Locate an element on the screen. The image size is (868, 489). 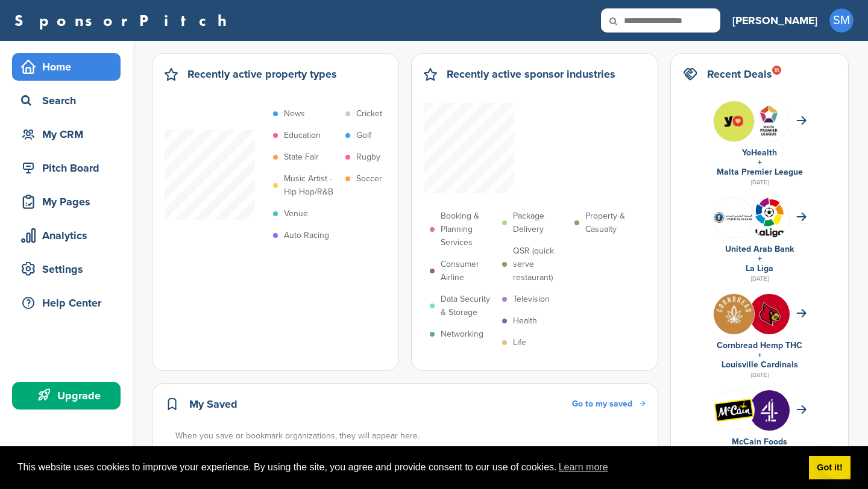
a: learn more about cookies is located at coordinates (583, 468).